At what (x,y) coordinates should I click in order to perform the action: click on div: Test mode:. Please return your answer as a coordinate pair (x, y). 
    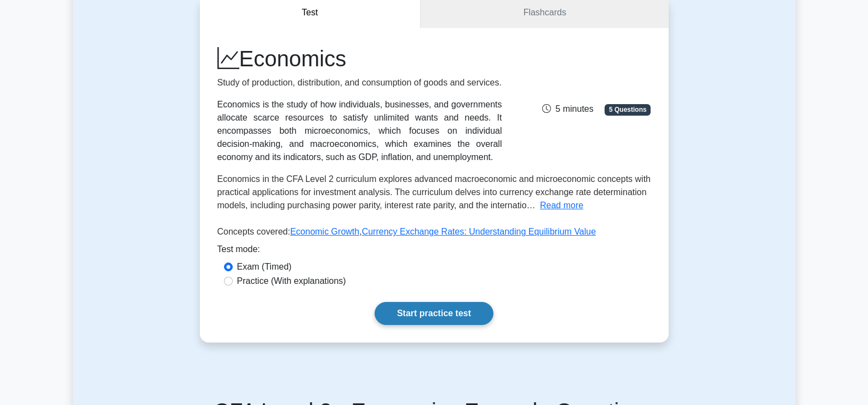
    Looking at the image, I should click on (434, 252).